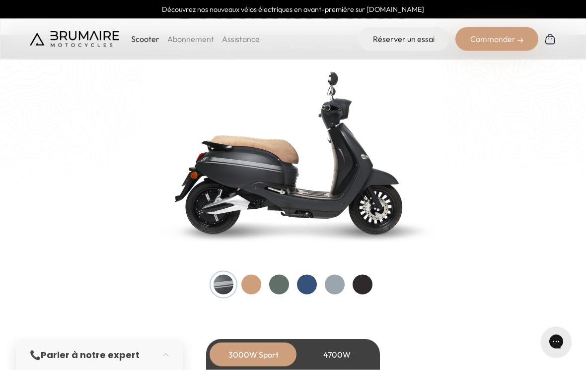 The height and width of the screenshot is (370, 586). What do you see at coordinates (496, 39) in the screenshot?
I see `div: Commander` at bounding box center [496, 39].